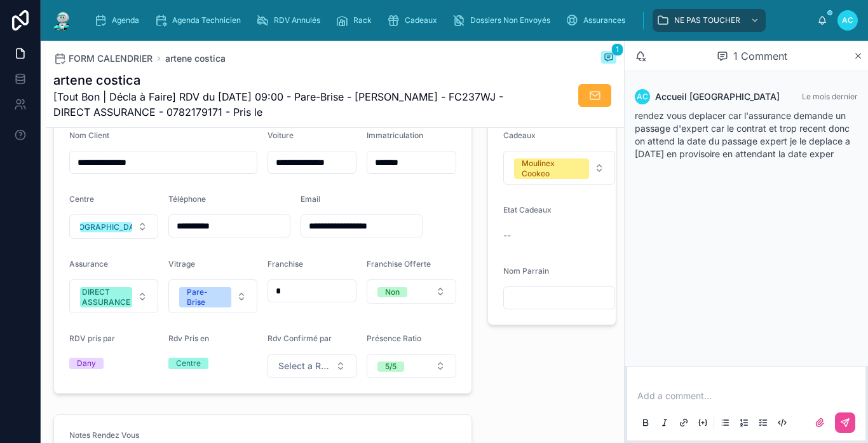 The height and width of the screenshot is (443, 868). What do you see at coordinates (363, 20) in the screenshot?
I see `span: Rack` at bounding box center [363, 20].